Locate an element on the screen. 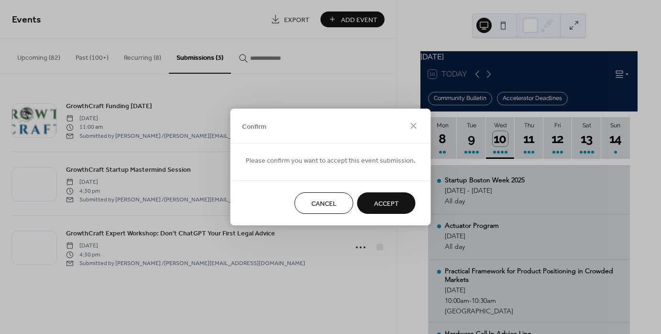 This screenshot has height=334, width=661. span: Please confirm you want to accept this event submission. is located at coordinates (331, 161).